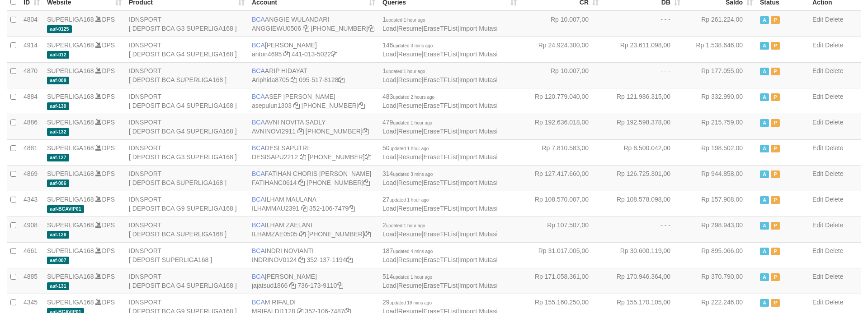 This screenshot has height=313, width=868. I want to click on td: 4886, so click(32, 126).